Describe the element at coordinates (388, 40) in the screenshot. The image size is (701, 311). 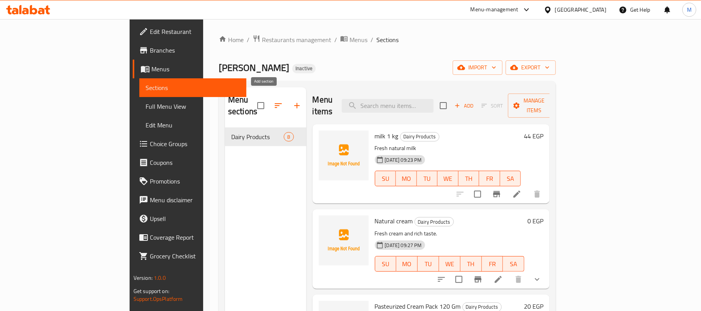
I see `nav: breadcrumb` at that location.